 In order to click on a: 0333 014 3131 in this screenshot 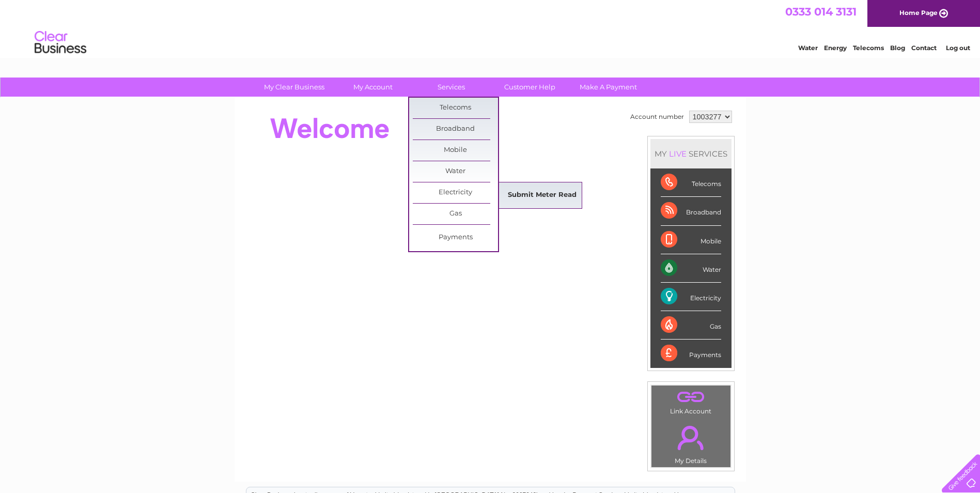, I will do `click(821, 12)`.